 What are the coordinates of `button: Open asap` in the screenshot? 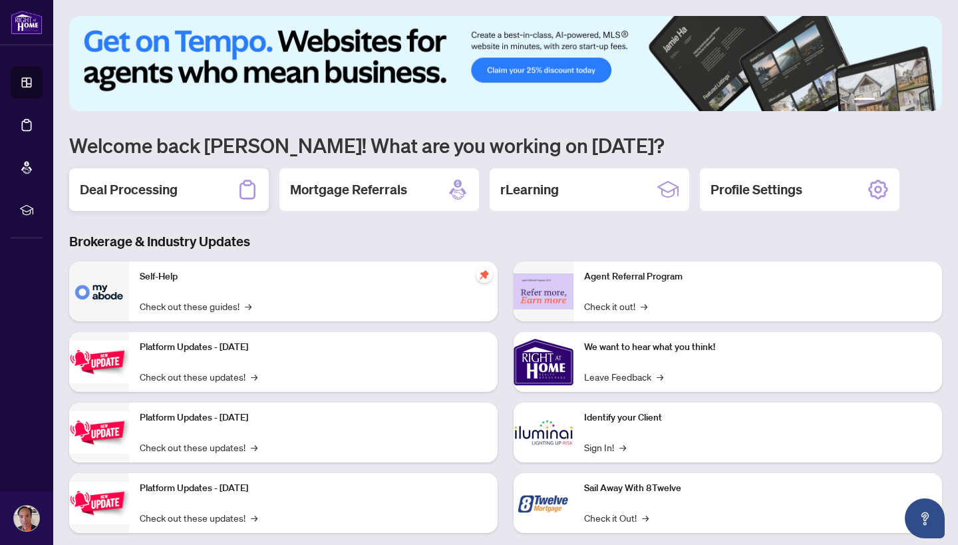 It's located at (925, 518).